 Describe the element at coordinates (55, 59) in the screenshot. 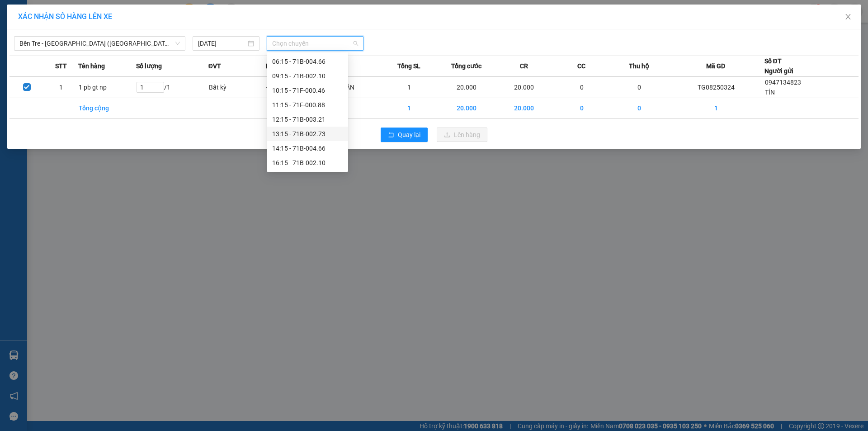

I see `span: N.nhận:` at that location.